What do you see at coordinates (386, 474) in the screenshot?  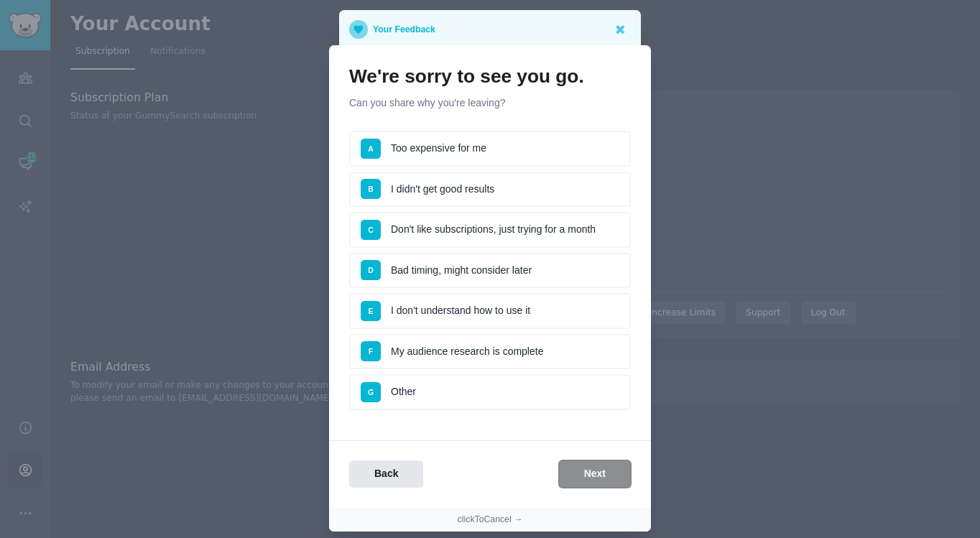 I see `button: Back` at bounding box center [386, 474].